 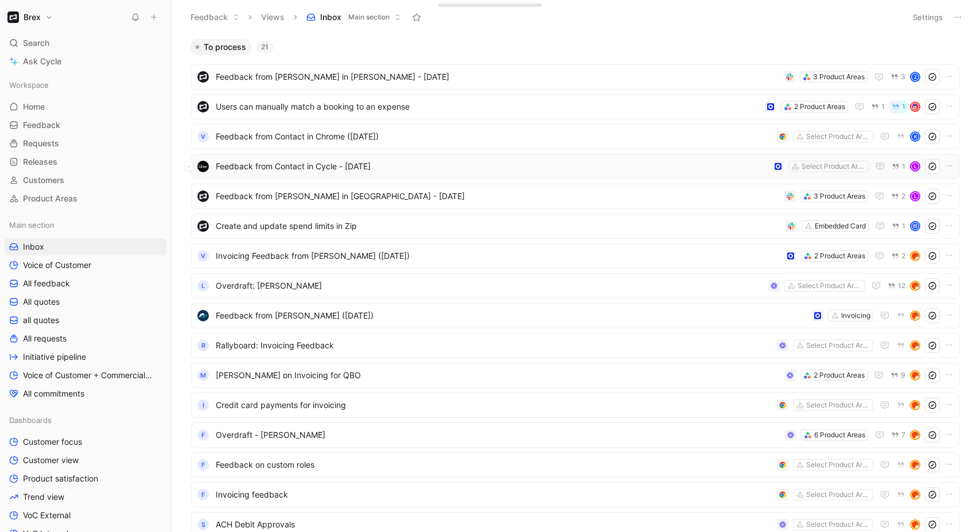 What do you see at coordinates (86, 125) in the screenshot?
I see `a: Feedback` at bounding box center [86, 125].